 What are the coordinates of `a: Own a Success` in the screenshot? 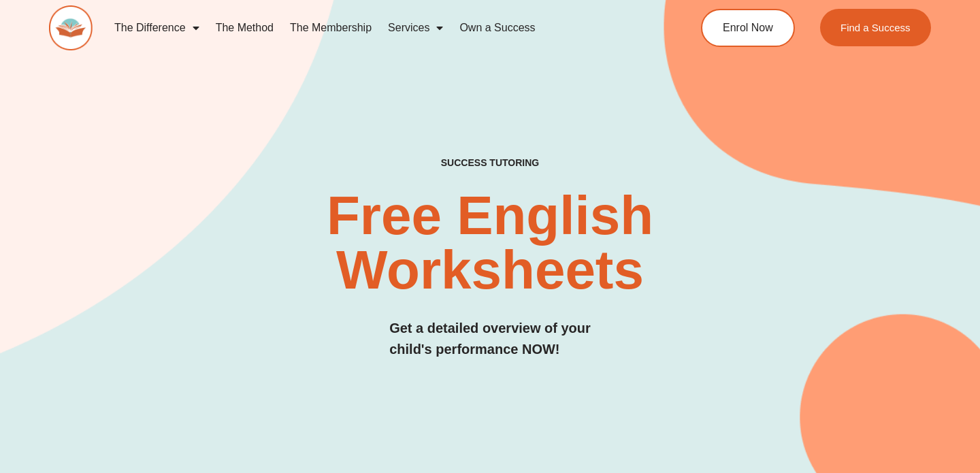 It's located at (496, 28).